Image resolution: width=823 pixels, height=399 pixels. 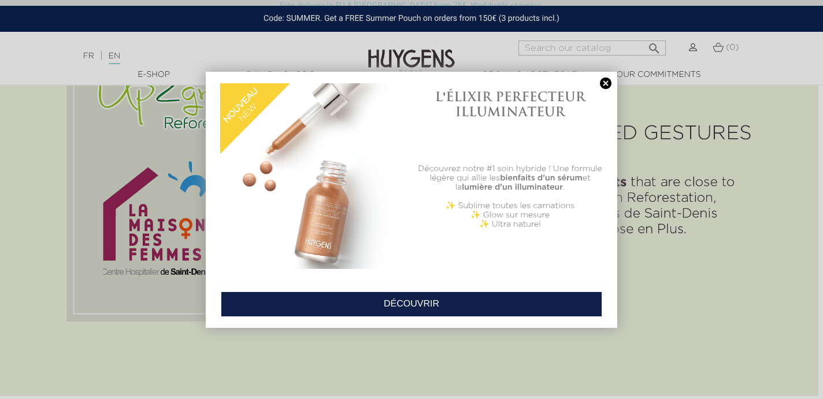 I want to click on b: lumière d'un illuminateur, so click(x=512, y=187).